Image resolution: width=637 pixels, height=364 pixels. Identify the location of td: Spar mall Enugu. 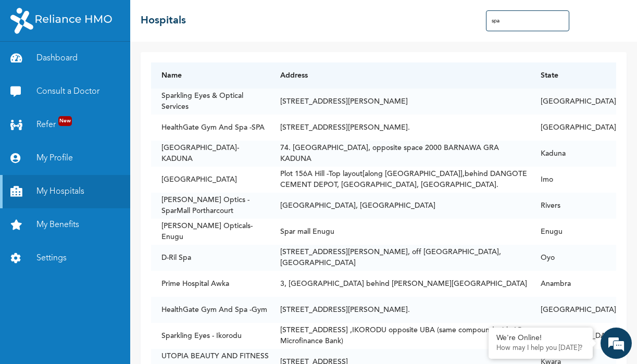
(400, 232).